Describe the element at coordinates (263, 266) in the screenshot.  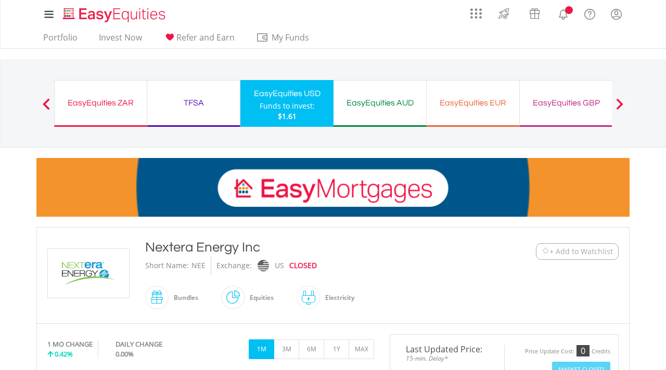
I see `img: nasdaq.png` at that location.